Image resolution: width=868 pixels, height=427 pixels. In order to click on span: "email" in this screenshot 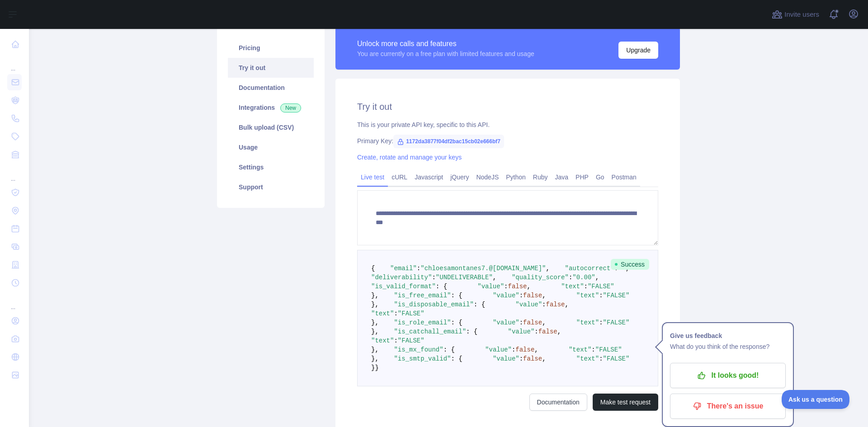, I will do `click(403, 269)`.